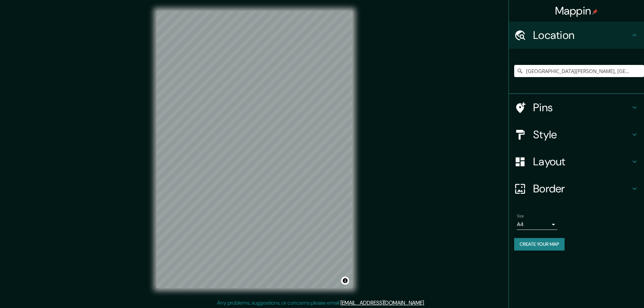 The width and height of the screenshot is (644, 308). I want to click on h4: Layout, so click(582, 162).